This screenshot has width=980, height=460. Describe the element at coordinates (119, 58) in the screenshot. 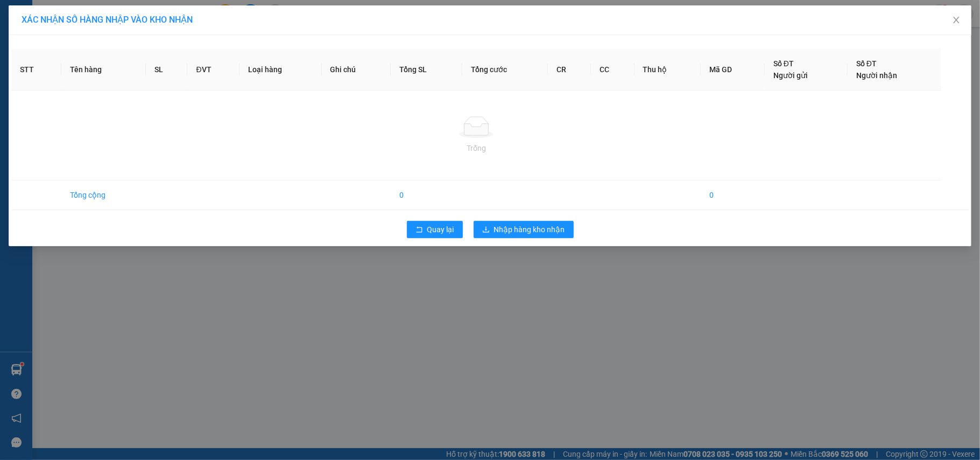

I see `li: (c) 2017` at that location.